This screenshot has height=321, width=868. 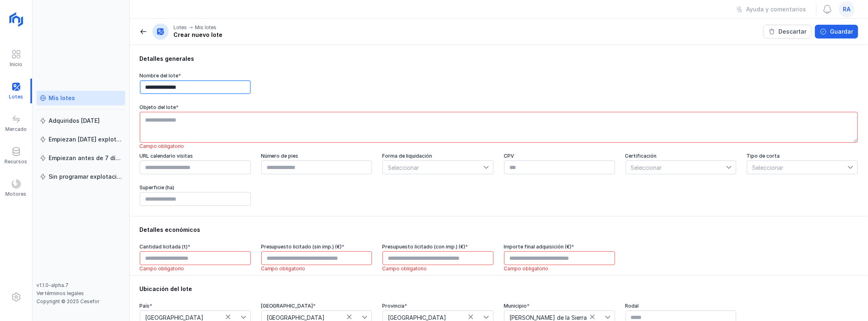 I want to click on div: Lotes, so click(x=180, y=27).